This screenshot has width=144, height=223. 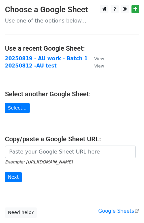 What do you see at coordinates (13, 177) in the screenshot?
I see `input: Next` at bounding box center [13, 177].